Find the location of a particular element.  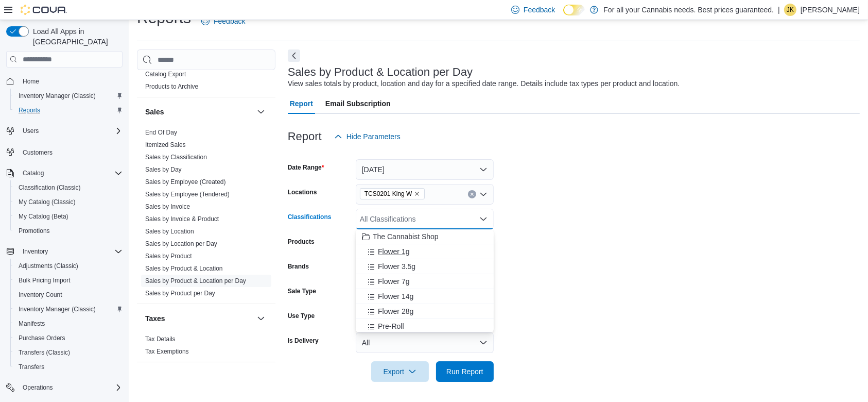

span: Flower 14g is located at coordinates (396, 296).